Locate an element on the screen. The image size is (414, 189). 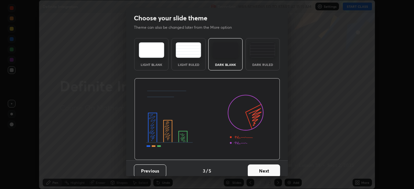
img: lightRuledTheme.5fabf969.svg is located at coordinates (188, 50).